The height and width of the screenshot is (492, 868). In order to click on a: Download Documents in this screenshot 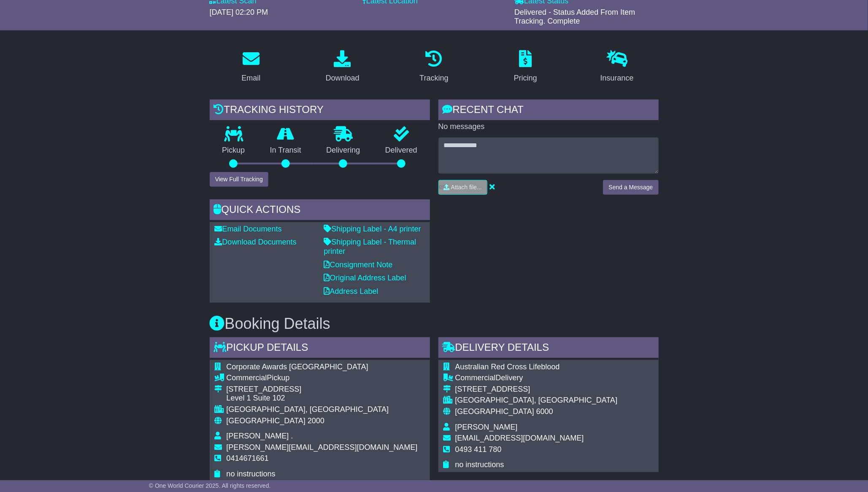, I will do `click(256, 242)`.